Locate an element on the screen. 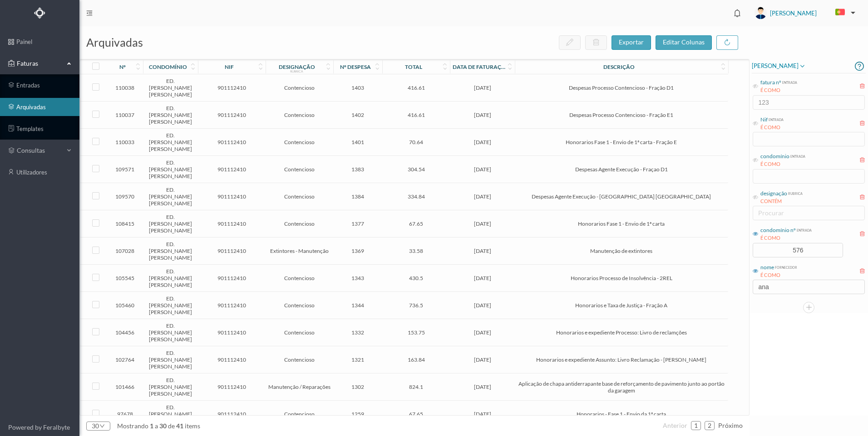 The width and height of the screenshot is (868, 436). div: rubrica is located at coordinates (296, 71).